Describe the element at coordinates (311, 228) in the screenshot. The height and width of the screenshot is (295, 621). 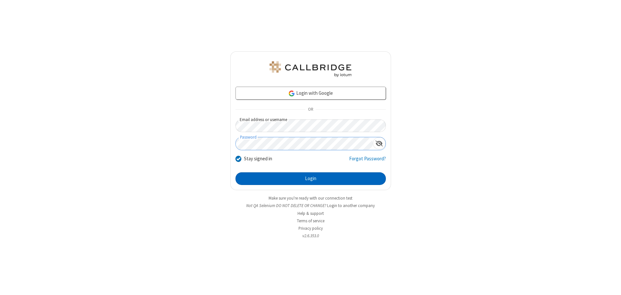
I see `a: Privacy policy` at that location.